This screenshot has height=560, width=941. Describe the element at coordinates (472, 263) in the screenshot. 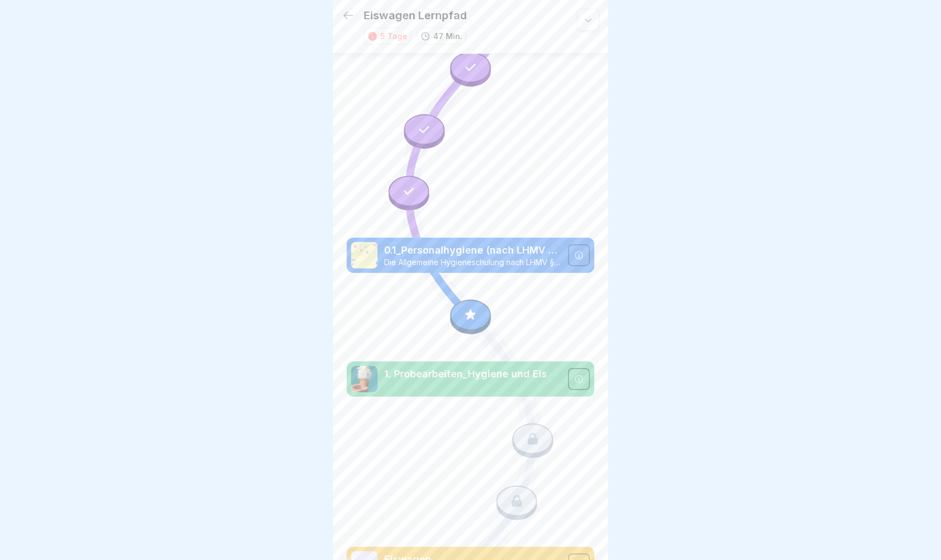

I see `p: Die Allgemeine Hygieneschulung nach LHMV §4.` at that location.